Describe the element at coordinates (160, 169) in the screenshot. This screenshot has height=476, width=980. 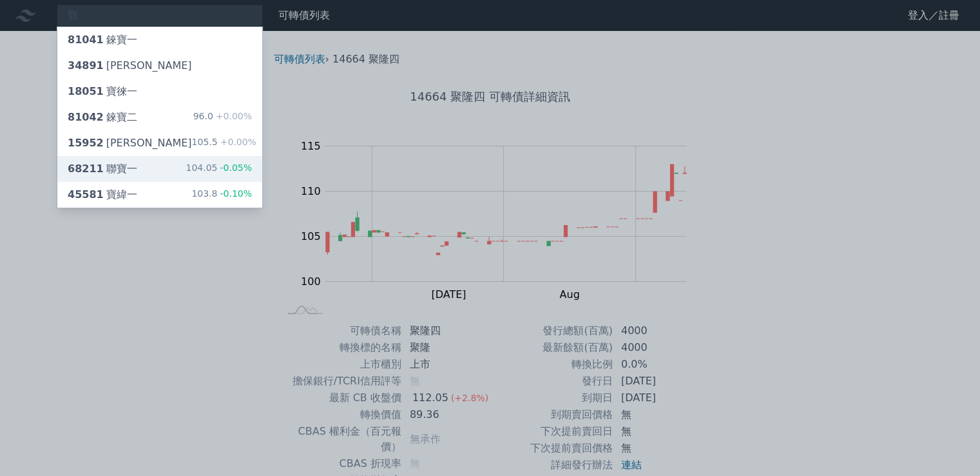
I see `a: 68211聯寶一 104.05-0.05%` at that location.